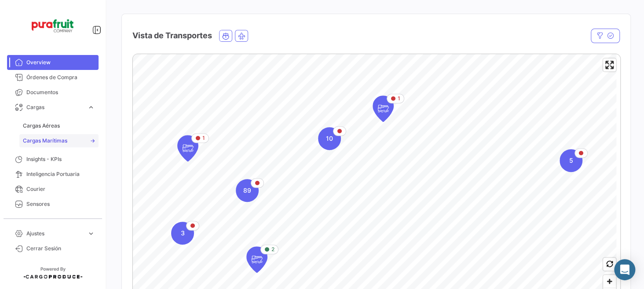  I want to click on button: Air, so click(242, 36).